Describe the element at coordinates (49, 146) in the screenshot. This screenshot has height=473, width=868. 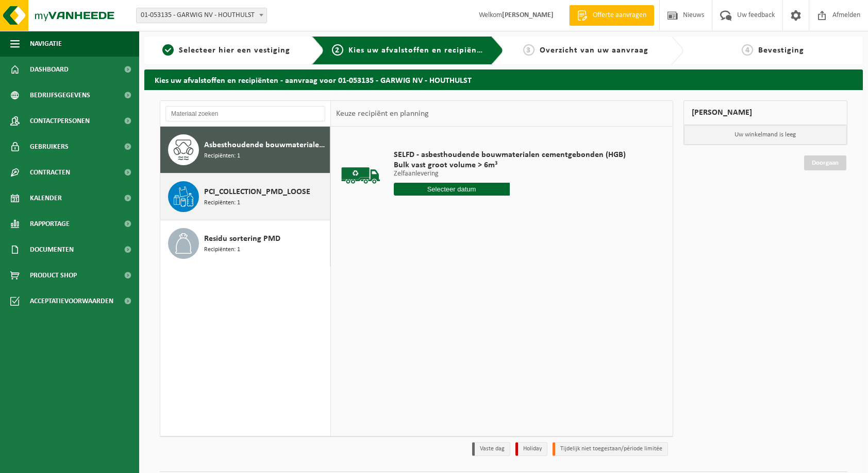
I see `span: Gebruikers` at that location.